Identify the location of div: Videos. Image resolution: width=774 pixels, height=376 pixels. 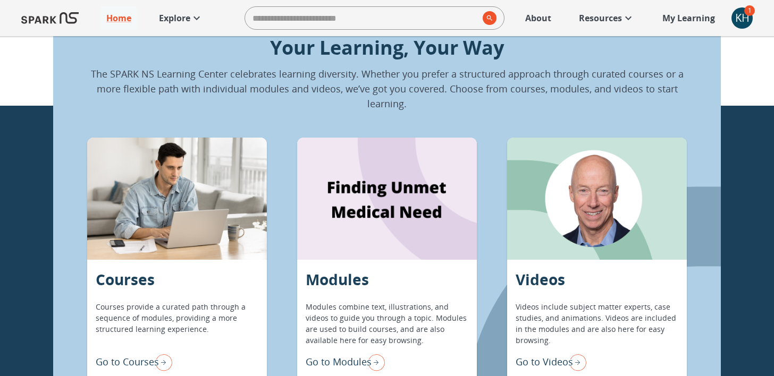
(597, 199).